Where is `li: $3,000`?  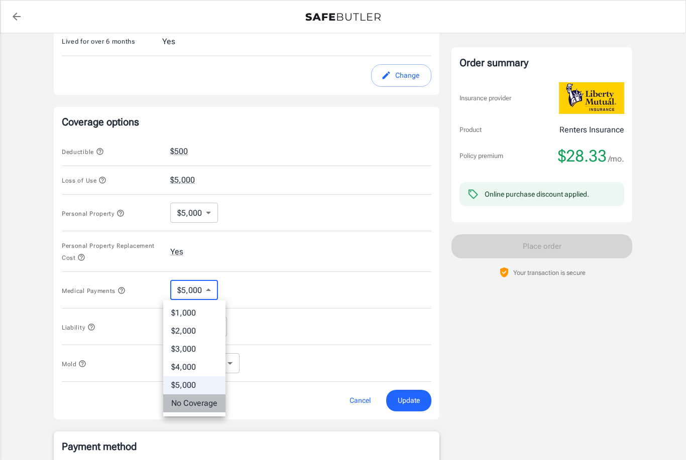 li: $3,000 is located at coordinates (194, 349).